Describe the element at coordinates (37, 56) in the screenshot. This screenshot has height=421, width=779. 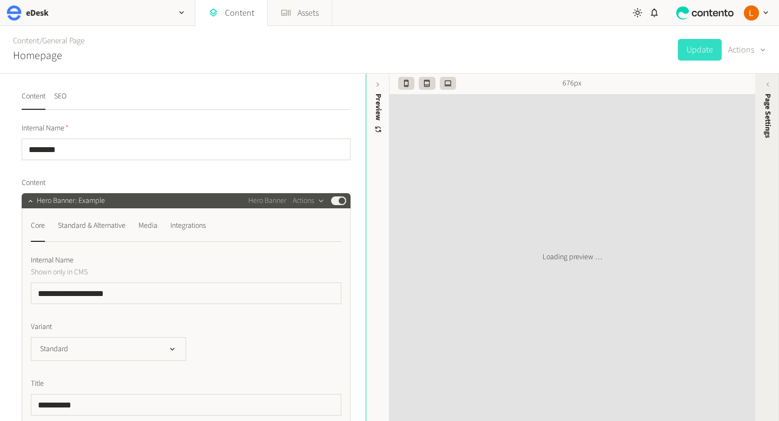
I see `h2: Homepage` at that location.